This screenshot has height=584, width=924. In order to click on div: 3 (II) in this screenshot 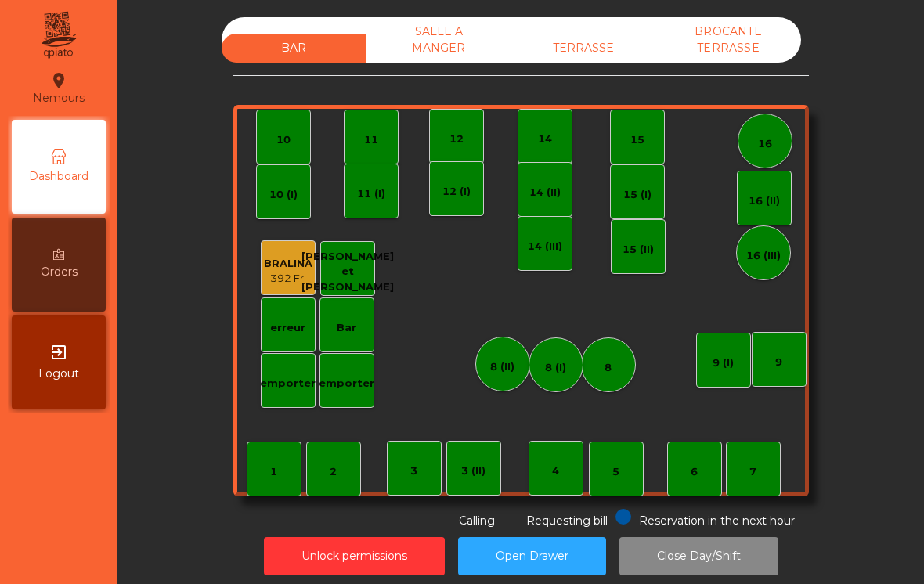, I will do `click(473, 471)`.